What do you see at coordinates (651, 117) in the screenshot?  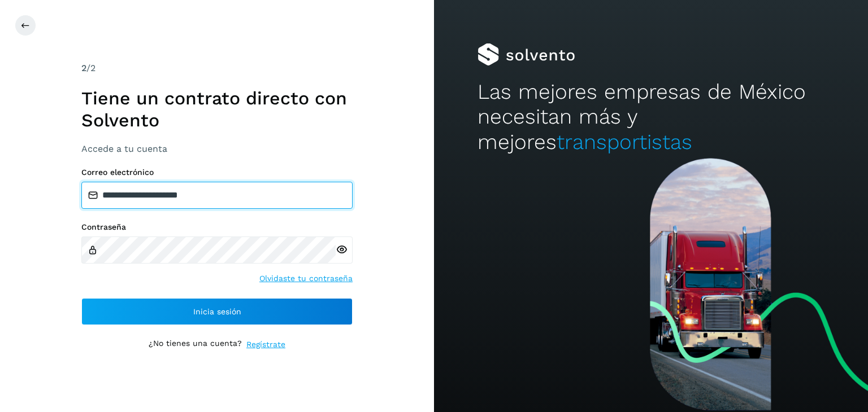 I see `h2: Las mejores empresas de México necesitan más y mejores` at bounding box center [651, 117].